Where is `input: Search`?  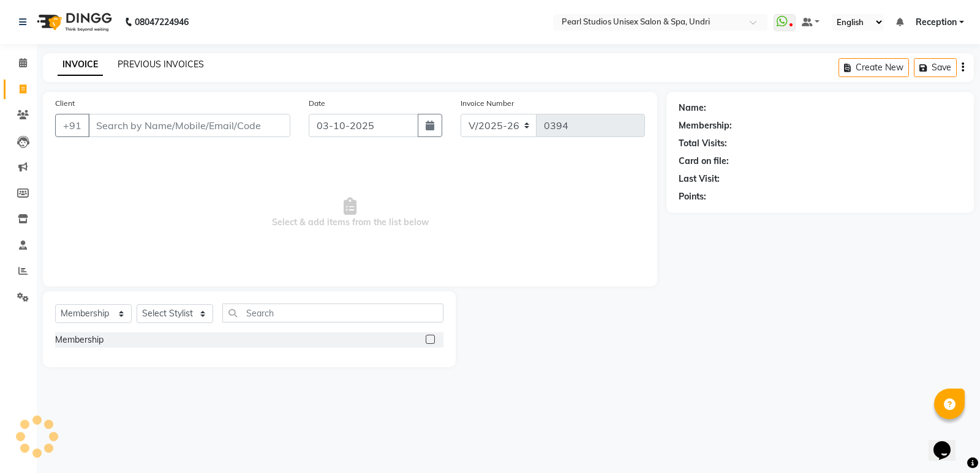
input: Search is located at coordinates (332, 313).